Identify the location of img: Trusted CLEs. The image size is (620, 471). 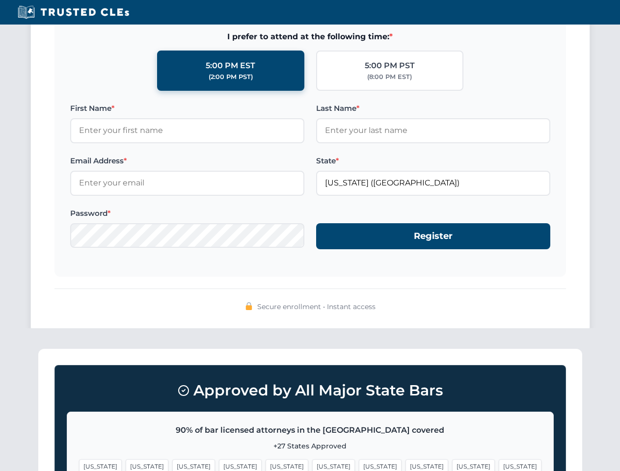
(73, 12).